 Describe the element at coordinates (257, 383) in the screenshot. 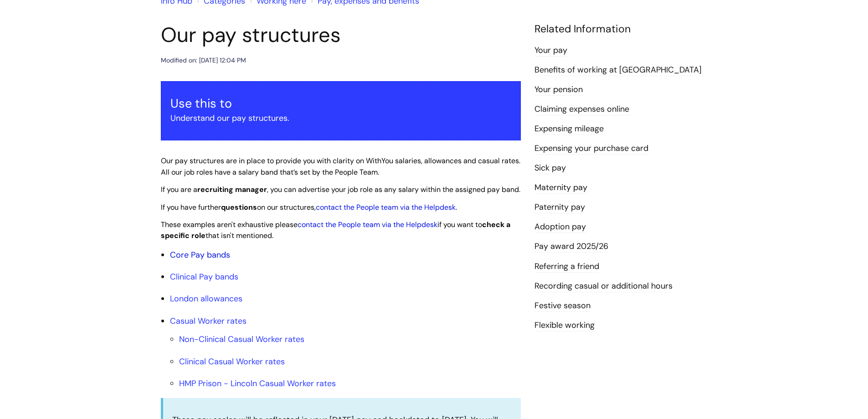

I see `a: HMP Prison - Lincoln Casual Worker rates` at that location.